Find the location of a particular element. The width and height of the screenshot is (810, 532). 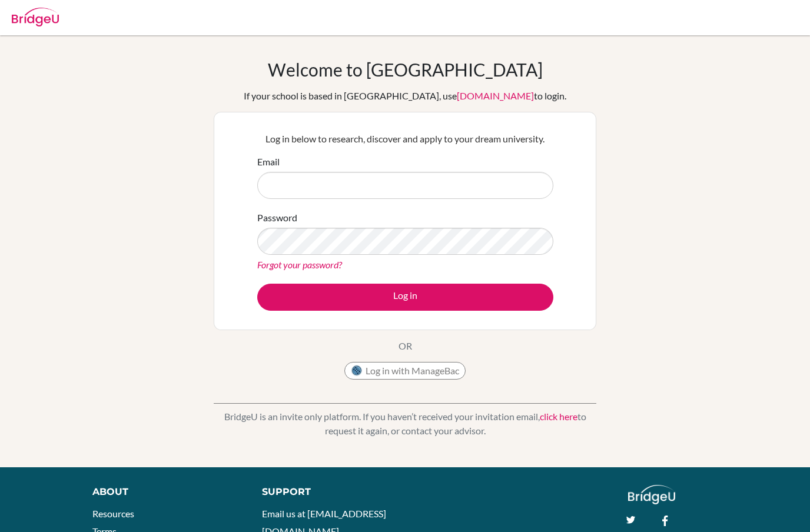

button: Log in with ManageBac is located at coordinates (405, 371).